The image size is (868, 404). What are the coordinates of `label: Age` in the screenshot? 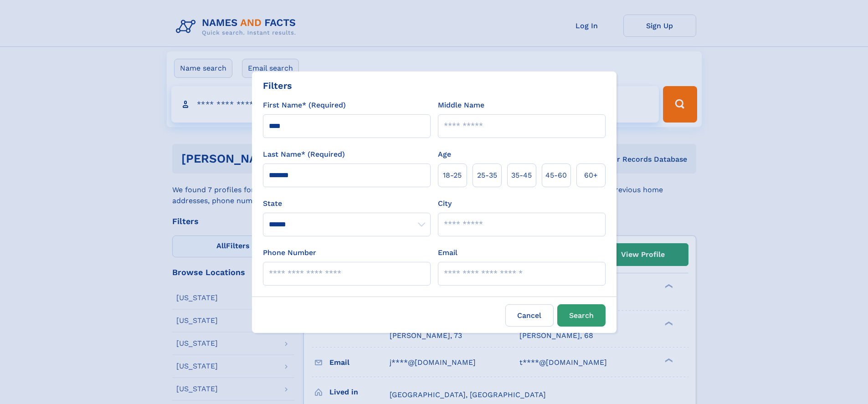 It's located at (444, 155).